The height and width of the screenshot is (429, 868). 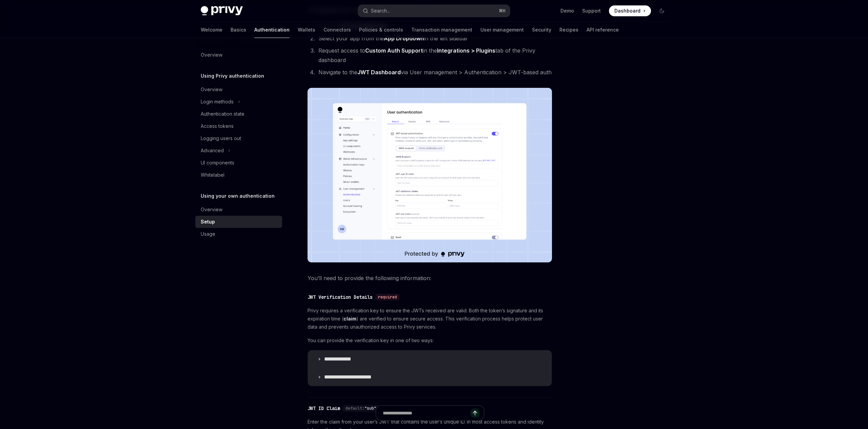 What do you see at coordinates (434, 38) in the screenshot?
I see `li: Select your app from the in the left sidebar` at bounding box center [434, 38].